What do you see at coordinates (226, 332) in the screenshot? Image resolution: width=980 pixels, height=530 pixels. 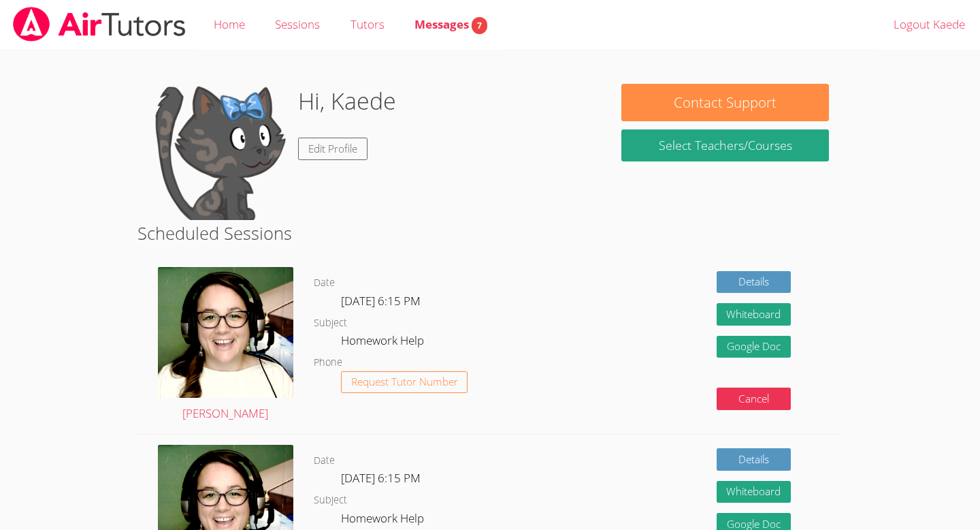 I see `img: avatar.png` at bounding box center [226, 332].